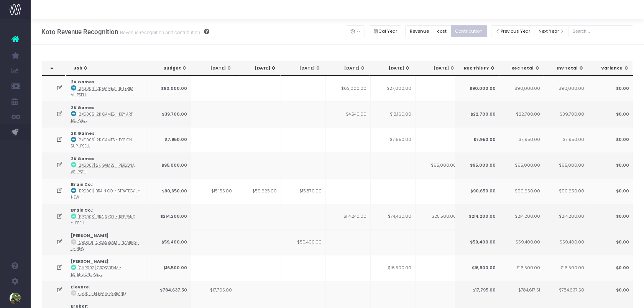 Image resolution: width=644 pixels, height=308 pixels. What do you see at coordinates (168, 290) in the screenshot?
I see `td: $784,637.50` at bounding box center [168, 290].